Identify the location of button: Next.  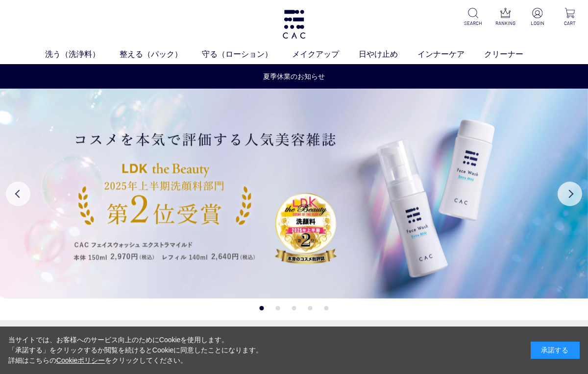
(569, 194).